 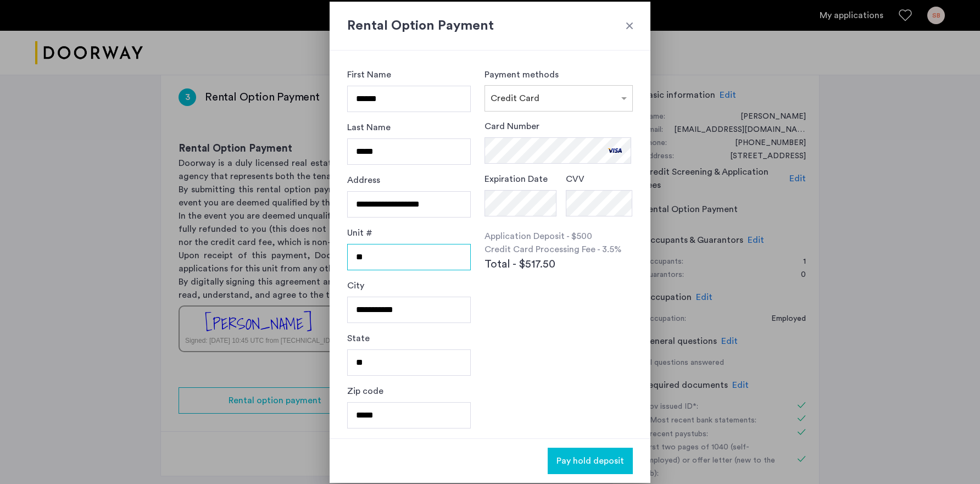 I want to click on label: CVV, so click(x=575, y=179).